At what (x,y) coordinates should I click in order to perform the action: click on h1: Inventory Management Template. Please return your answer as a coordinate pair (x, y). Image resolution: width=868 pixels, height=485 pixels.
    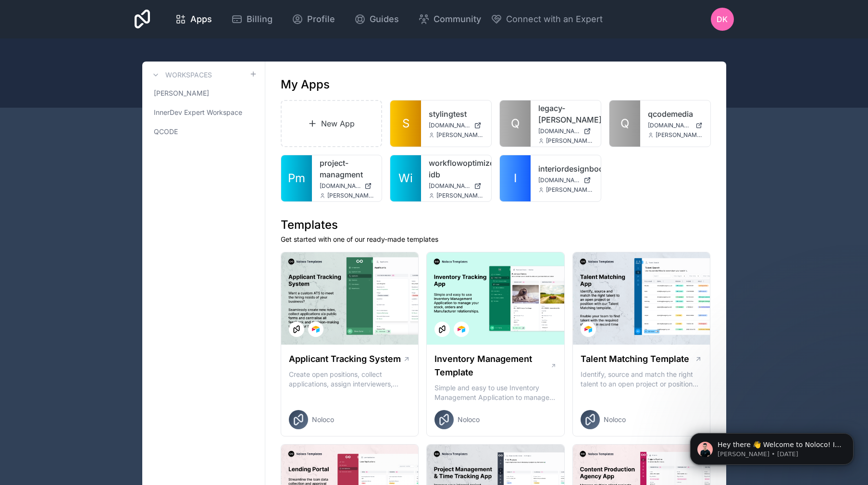
    Looking at the image, I should click on (492, 365).